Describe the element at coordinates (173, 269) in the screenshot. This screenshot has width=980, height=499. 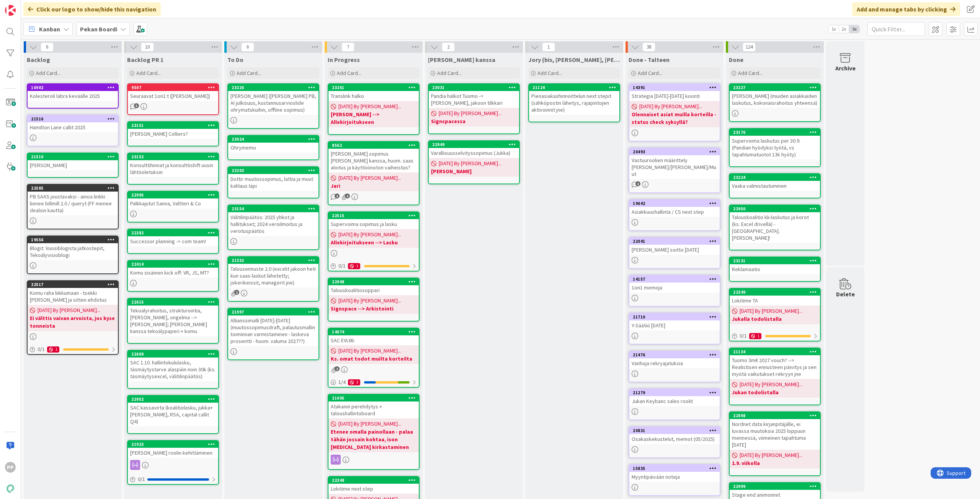
I see `div: 22414Komu sisäinen kick off: VR, JS, MT?` at that location.